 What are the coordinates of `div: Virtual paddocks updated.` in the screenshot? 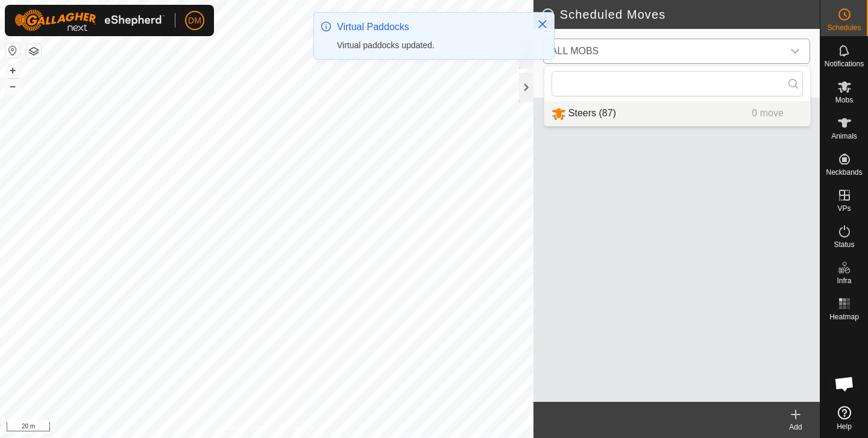 It's located at (431, 45).